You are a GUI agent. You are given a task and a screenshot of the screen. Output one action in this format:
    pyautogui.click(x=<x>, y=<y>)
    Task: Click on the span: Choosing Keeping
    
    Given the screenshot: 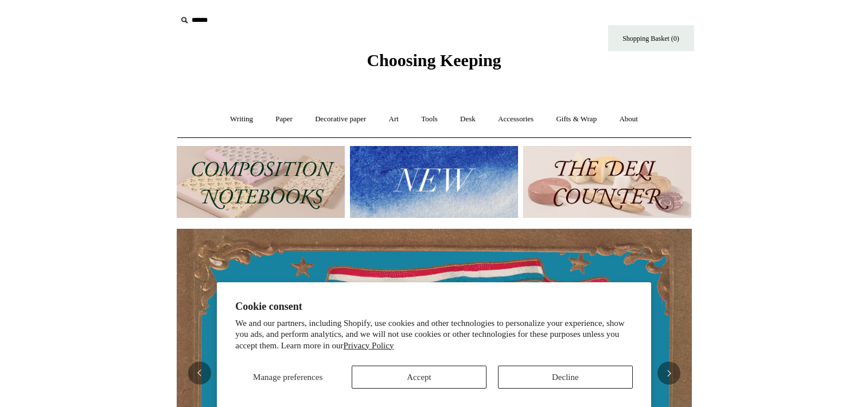 What is the action you would take?
    pyautogui.click(x=434, y=60)
    